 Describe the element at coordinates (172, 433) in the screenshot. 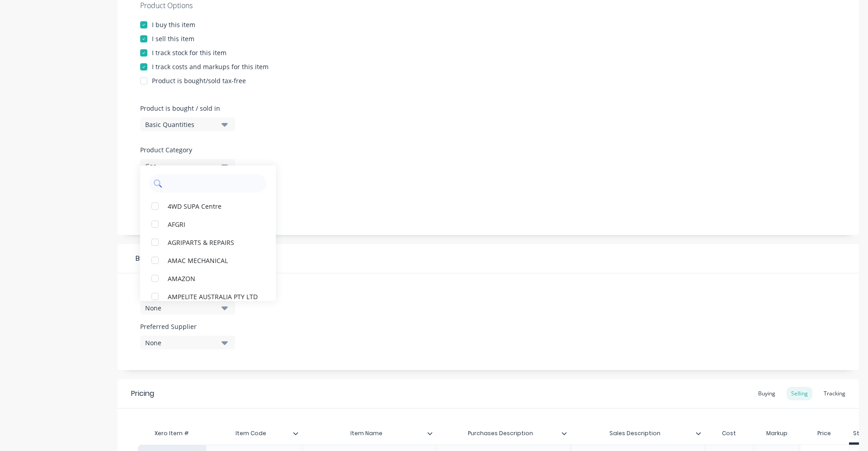

I see `div: Xero Item #` at that location.